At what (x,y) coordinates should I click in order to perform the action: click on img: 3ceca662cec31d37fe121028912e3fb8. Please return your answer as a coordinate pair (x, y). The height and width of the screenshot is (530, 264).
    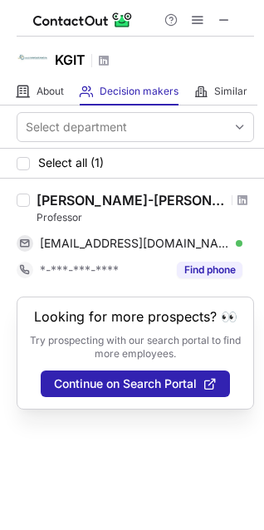
    Looking at the image, I should click on (33, 57).